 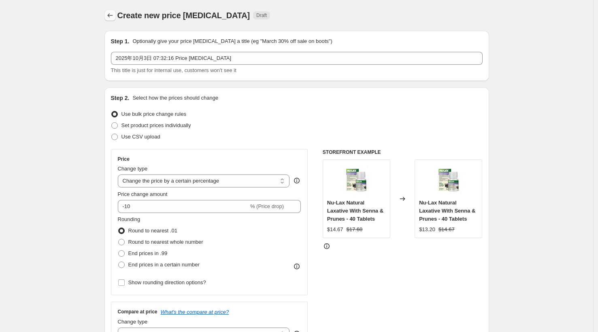 I want to click on h3: Price, so click(x=123, y=159).